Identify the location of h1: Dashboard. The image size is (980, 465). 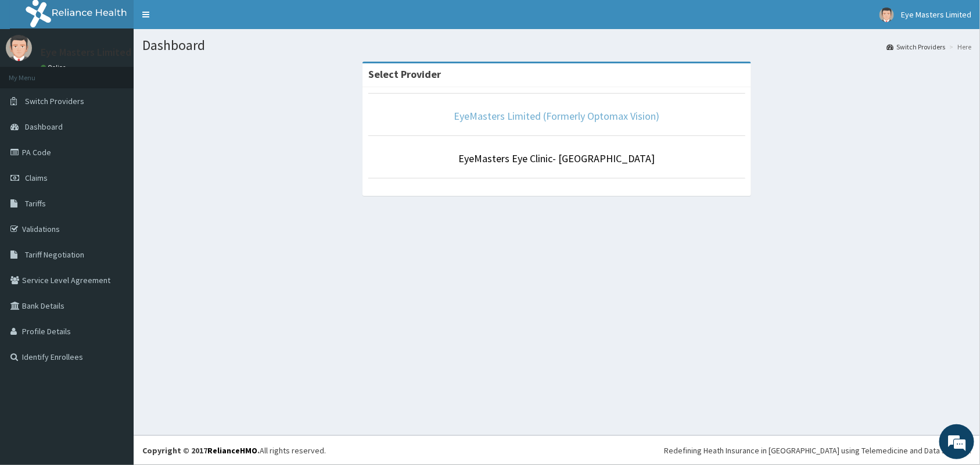
(556, 45).